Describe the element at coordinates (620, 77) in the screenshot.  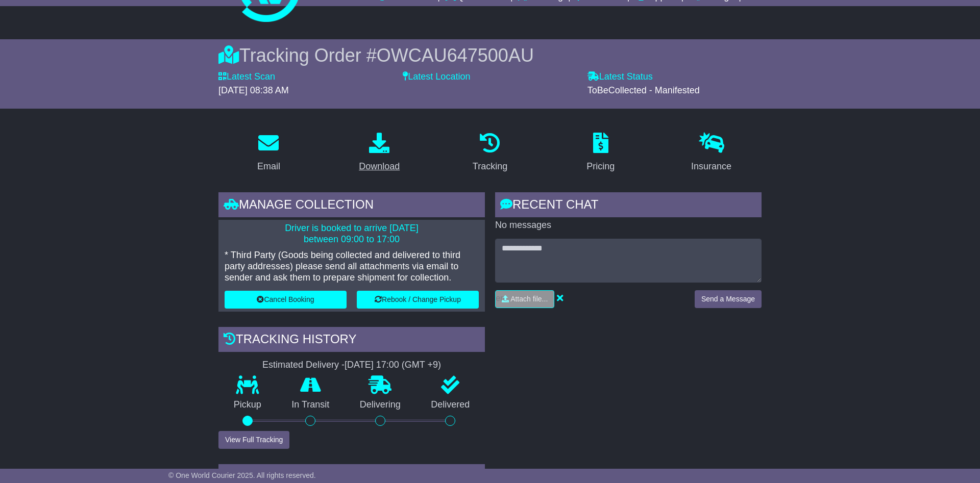
I see `label: Latest Status` at that location.